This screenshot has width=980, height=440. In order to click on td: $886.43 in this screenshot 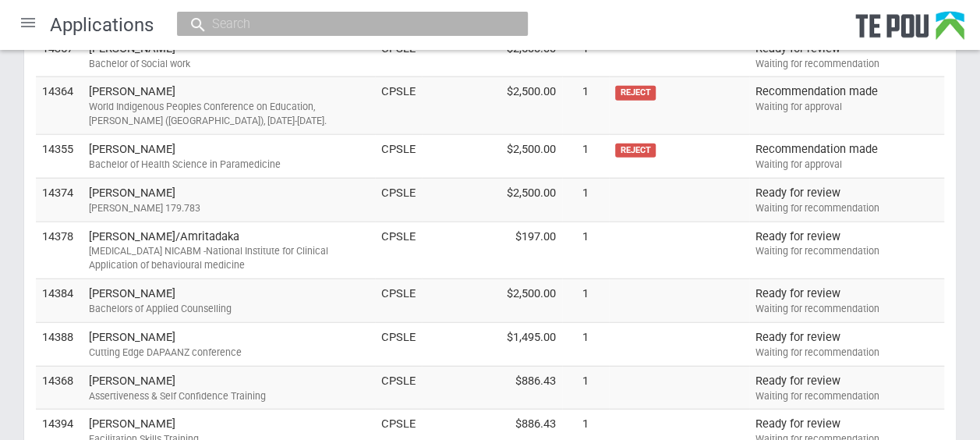, I will do `click(492, 388)`.